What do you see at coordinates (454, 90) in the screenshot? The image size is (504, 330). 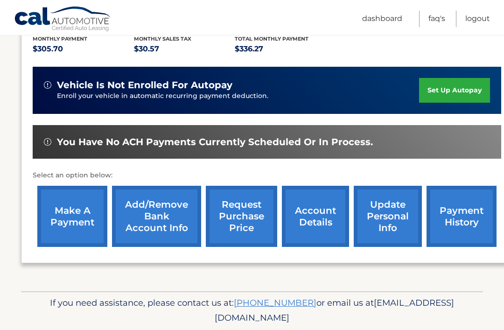 I see `a: set up autopay` at bounding box center [454, 90].